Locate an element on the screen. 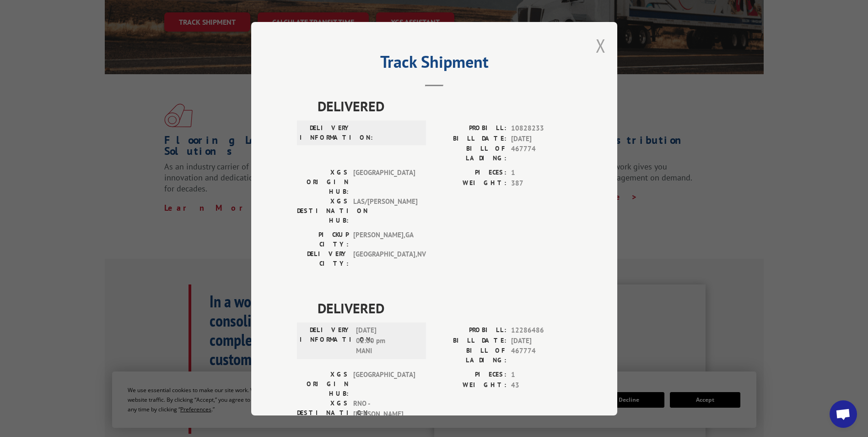 The width and height of the screenshot is (868, 437). span: 43 is located at coordinates (541, 384).